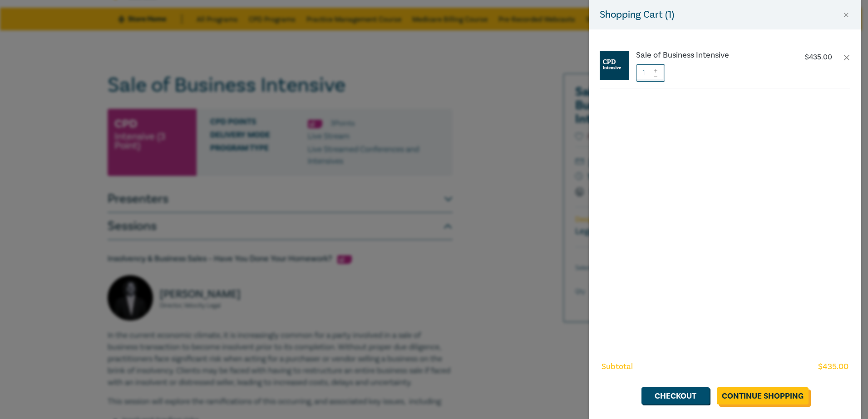  What do you see at coordinates (846, 15) in the screenshot?
I see `button: Close` at bounding box center [846, 15].